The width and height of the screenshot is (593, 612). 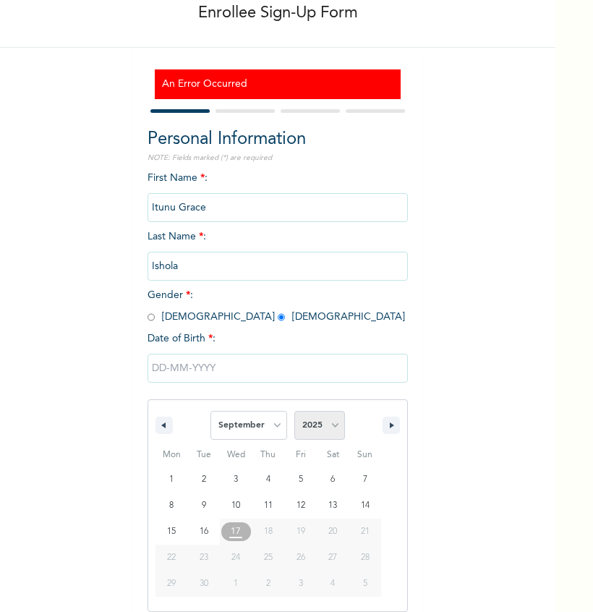 What do you see at coordinates (333, 480) in the screenshot?
I see `button: 6` at bounding box center [333, 480].